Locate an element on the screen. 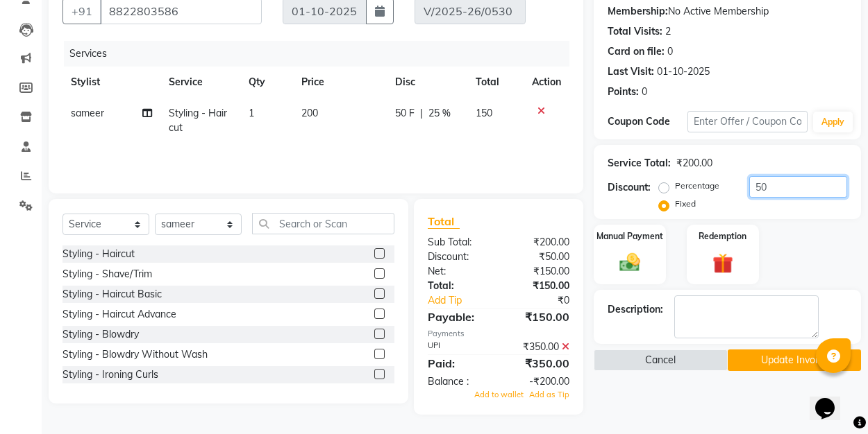  div: Services is located at coordinates (321, 54).